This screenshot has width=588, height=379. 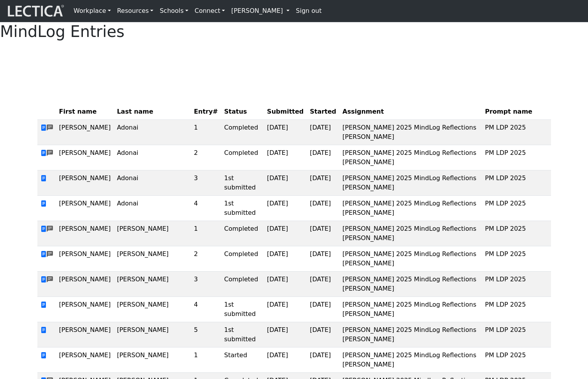 What do you see at coordinates (309, 11) in the screenshot?
I see `a: Sign out` at bounding box center [309, 11].